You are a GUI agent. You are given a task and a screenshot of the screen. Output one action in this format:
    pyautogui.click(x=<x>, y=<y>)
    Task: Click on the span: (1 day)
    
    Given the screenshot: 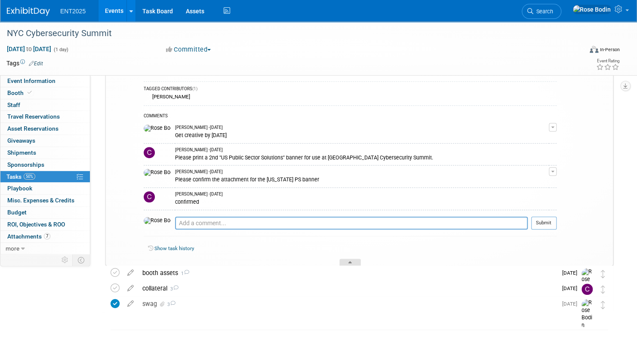 What is the action you would take?
    pyautogui.click(x=61, y=49)
    